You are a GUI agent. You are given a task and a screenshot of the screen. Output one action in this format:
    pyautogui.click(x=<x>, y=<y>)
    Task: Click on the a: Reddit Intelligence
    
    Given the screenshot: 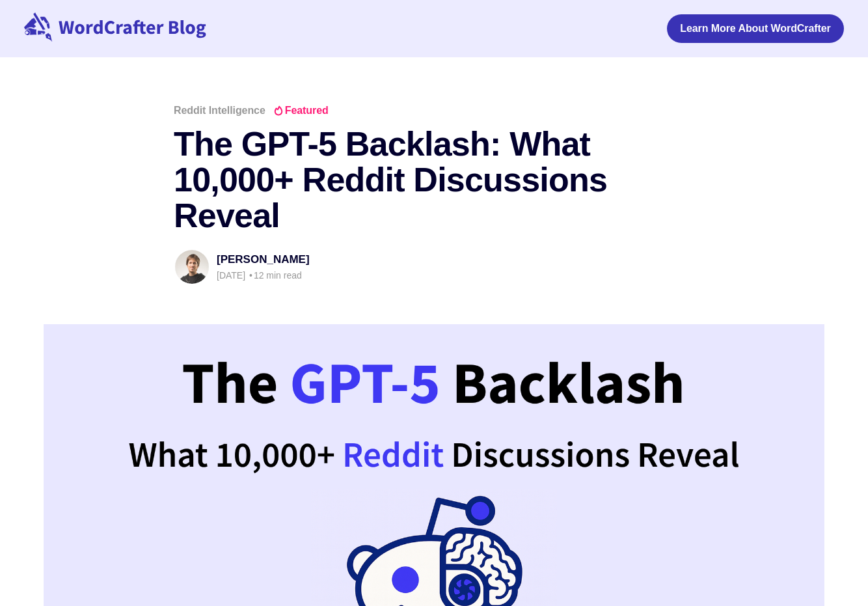 What is the action you would take?
    pyautogui.click(x=219, y=110)
    